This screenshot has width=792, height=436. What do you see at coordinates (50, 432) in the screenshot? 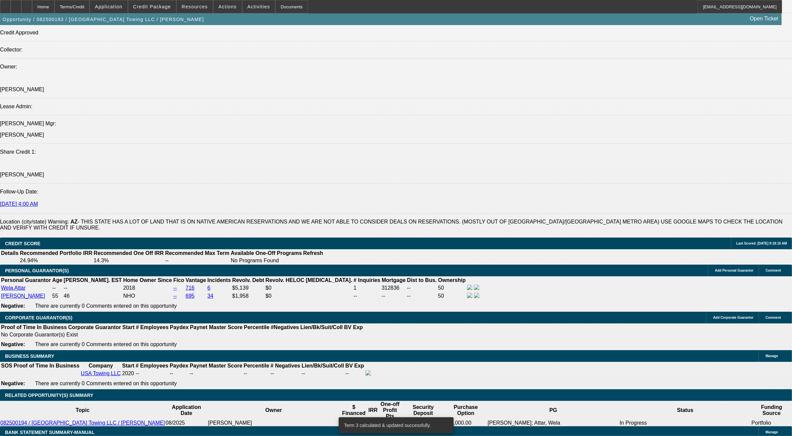
I see `span: BANK STATEMENT SUMMARY-MANUAL` at bounding box center [50, 432].